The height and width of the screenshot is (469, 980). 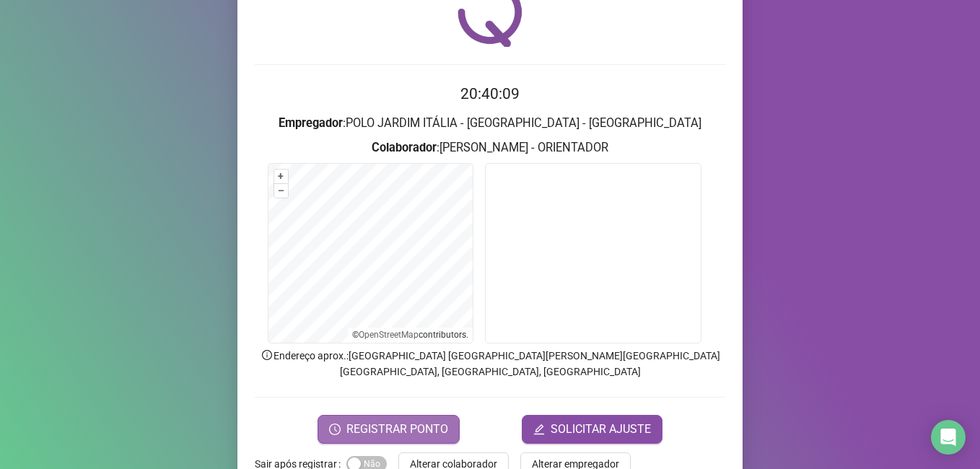 I want to click on a: OpenStreetMap, so click(x=388, y=334).